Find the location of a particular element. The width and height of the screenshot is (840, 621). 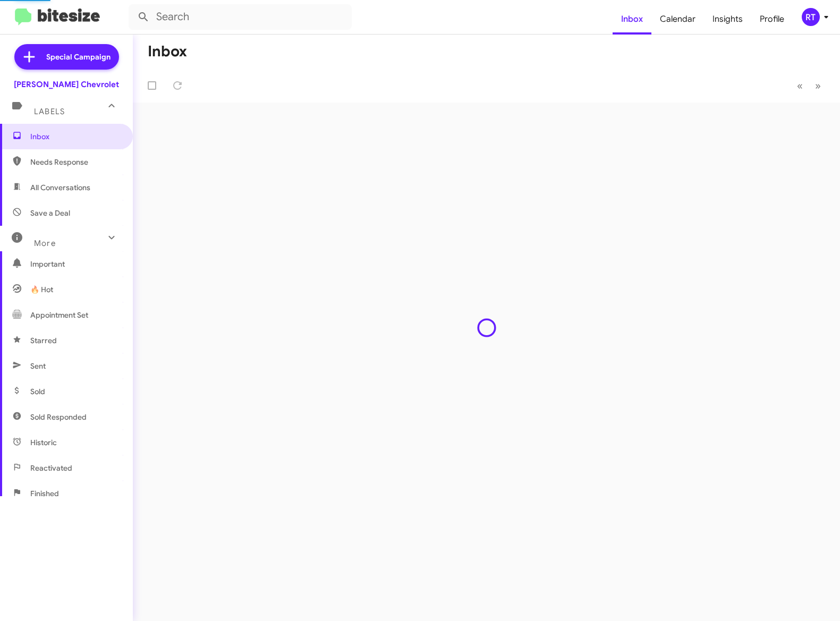

span: All Conversations is located at coordinates (60, 188).